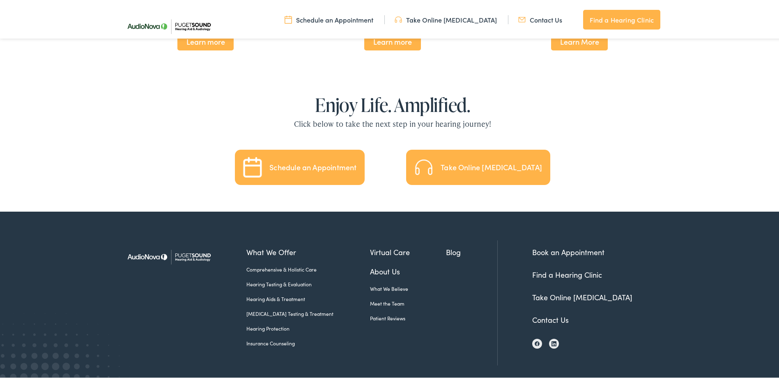  I want to click on a: Schedule an Appointment, so click(329, 18).